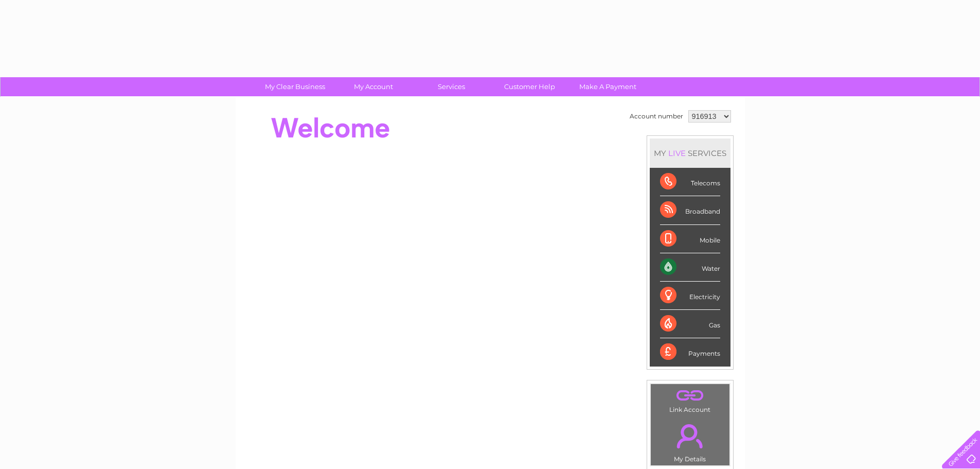 This screenshot has width=980, height=469. I want to click on a: Customer Help, so click(529, 87).